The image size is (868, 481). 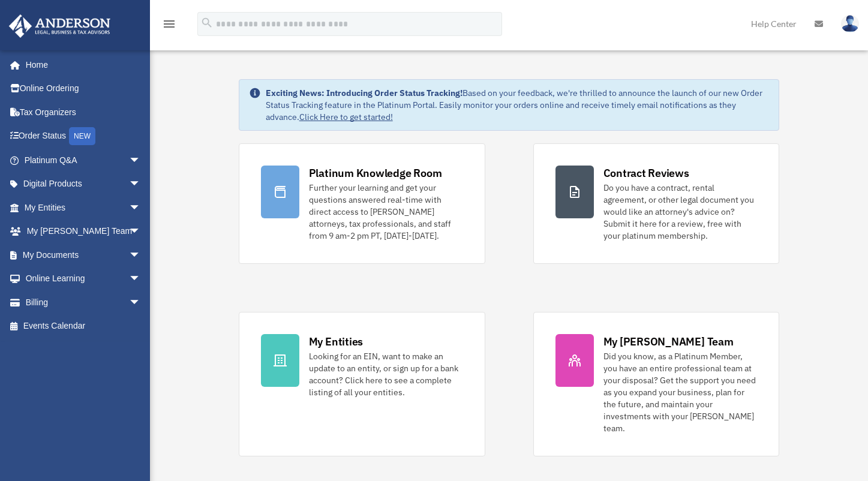 What do you see at coordinates (83, 112) in the screenshot?
I see `a: Tax Organizers` at bounding box center [83, 112].